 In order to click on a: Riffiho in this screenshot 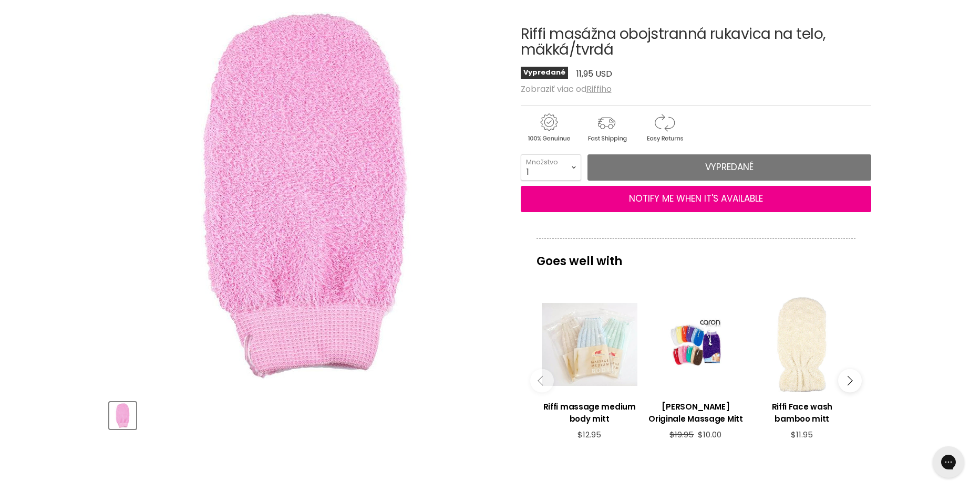, I will do `click(599, 89)`.